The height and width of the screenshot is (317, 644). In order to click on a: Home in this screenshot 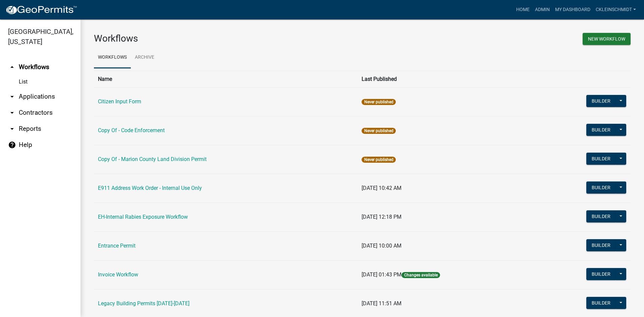, I will do `click(523, 10)`.